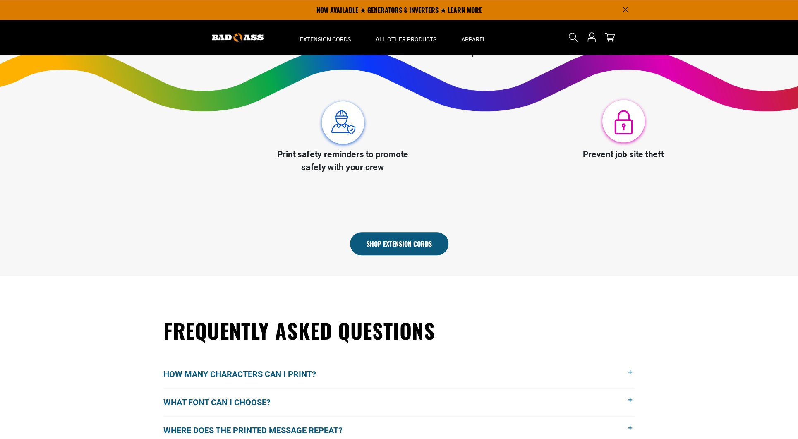 This screenshot has width=798, height=439. What do you see at coordinates (406, 37) in the screenshot?
I see `summary: All Other Products` at bounding box center [406, 37].